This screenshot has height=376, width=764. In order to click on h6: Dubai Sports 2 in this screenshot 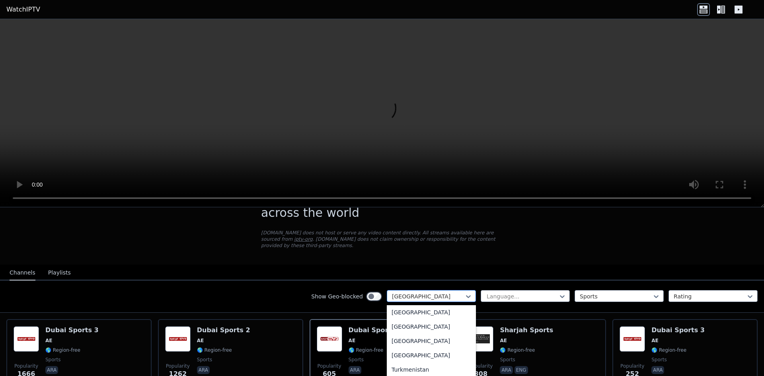, I will do `click(224, 330)`.